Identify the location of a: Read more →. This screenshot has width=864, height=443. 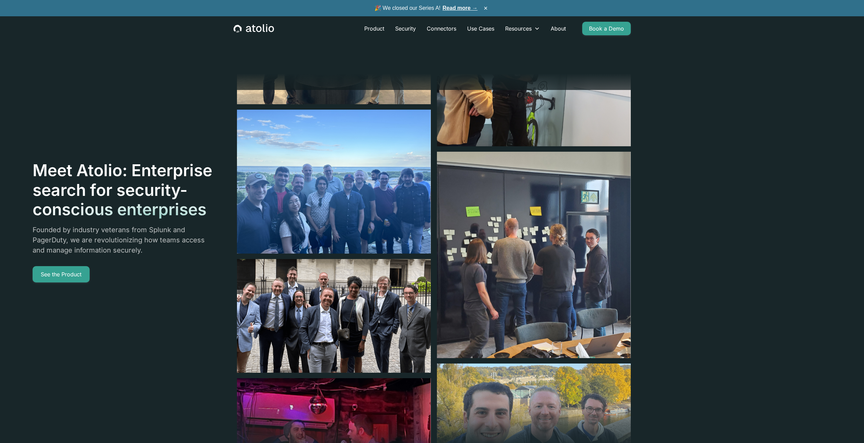
(460, 8).